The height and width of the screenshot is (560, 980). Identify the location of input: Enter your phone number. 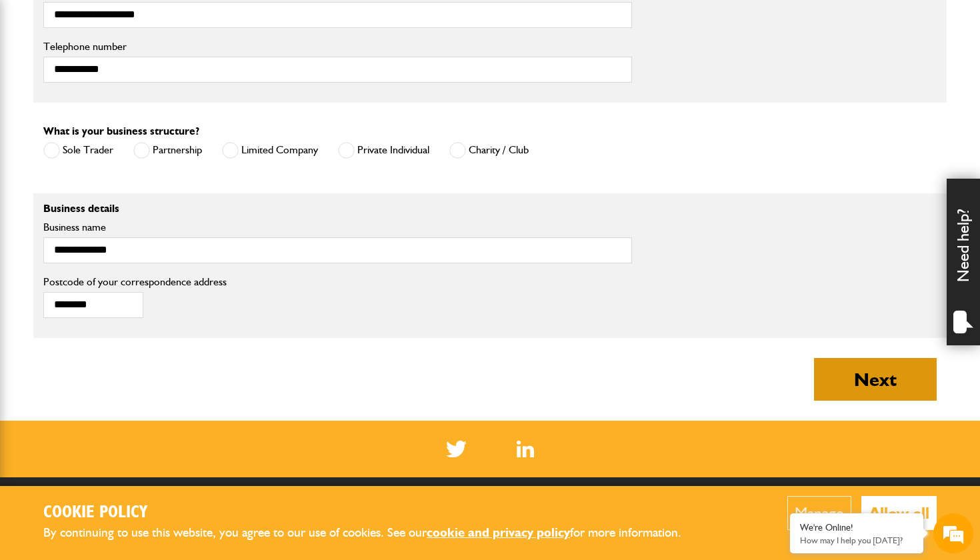
(130, 217).